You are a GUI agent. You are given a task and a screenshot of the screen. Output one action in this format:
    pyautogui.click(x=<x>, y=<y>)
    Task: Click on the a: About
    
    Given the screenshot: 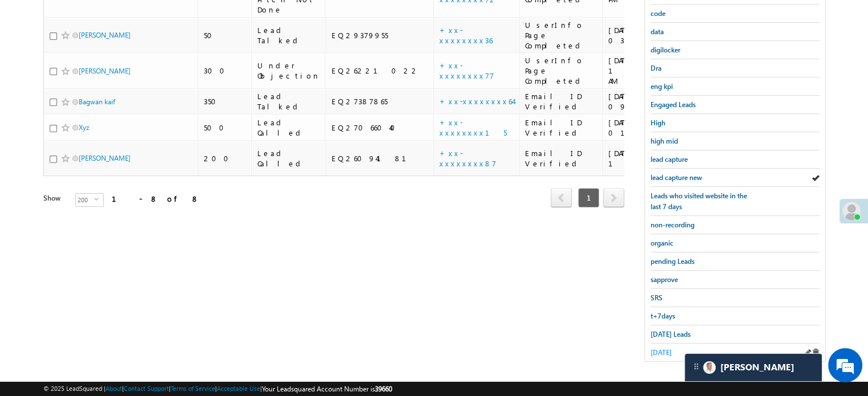 What is the action you would take?
    pyautogui.click(x=113, y=388)
    